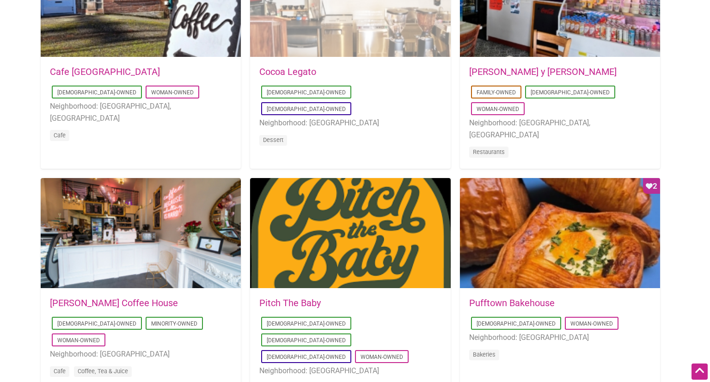 This screenshot has width=710, height=382. Describe the element at coordinates (103, 371) in the screenshot. I see `a: Coffee, Tea & Juice` at that location.